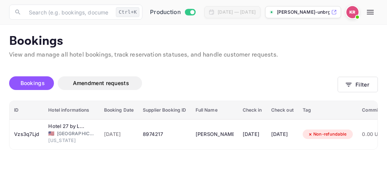  What do you see at coordinates (353, 12) in the screenshot?
I see `img: Kobus Roux` at bounding box center [353, 12].